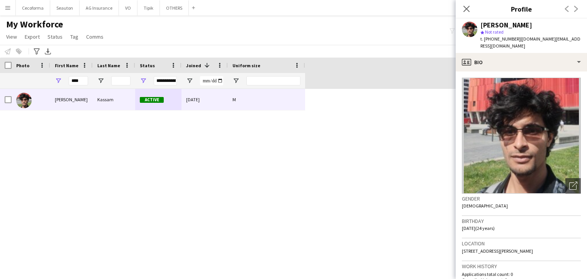  Describe the element at coordinates (273, 81) in the screenshot. I see `input: Uniform size Filter Input` at that location.